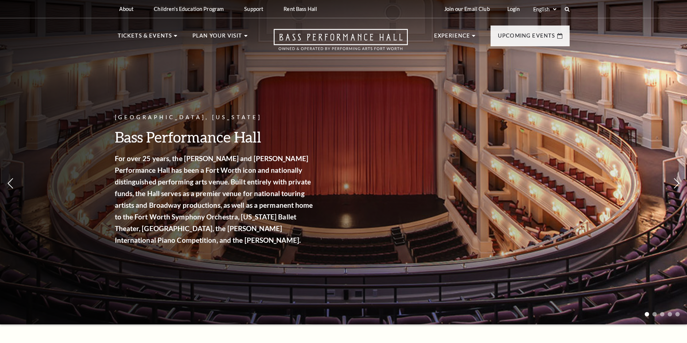 The image size is (687, 343). Describe the element at coordinates (254, 9) in the screenshot. I see `p: Support` at that location.